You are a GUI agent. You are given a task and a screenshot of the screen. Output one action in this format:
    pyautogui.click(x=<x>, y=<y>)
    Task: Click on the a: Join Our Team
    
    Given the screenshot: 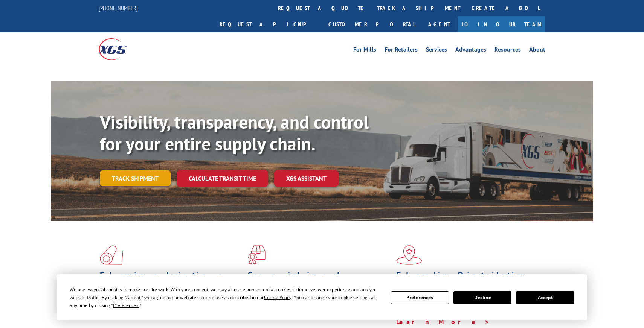 What is the action you would take?
    pyautogui.click(x=502, y=24)
    